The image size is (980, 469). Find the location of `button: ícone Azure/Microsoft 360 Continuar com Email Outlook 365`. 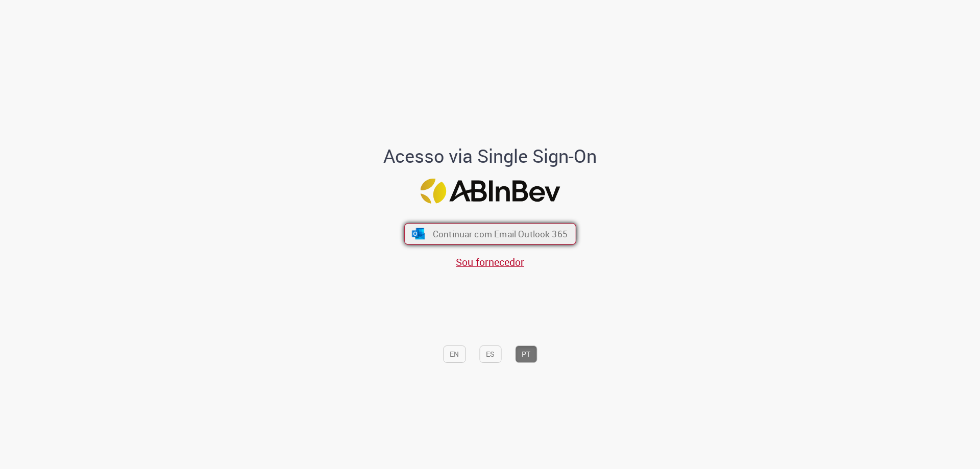

button: ícone Azure/Microsoft 360 Continuar com Email Outlook 365 is located at coordinates (490, 234).